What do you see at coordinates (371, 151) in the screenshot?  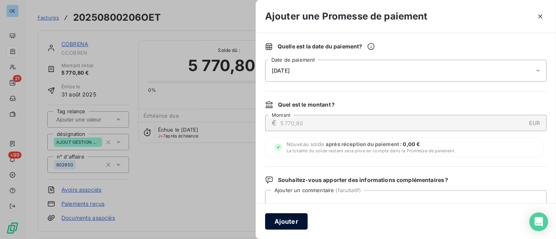 I see `span: La totalité du solde restant sera prise en compte dans la Promesse de paiement.` at bounding box center [371, 151].